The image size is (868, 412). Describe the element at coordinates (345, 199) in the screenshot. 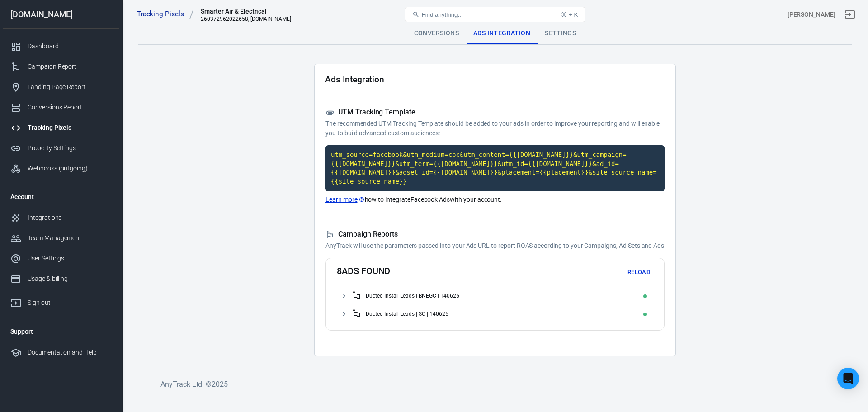

I see `a: Learn more` at that location.